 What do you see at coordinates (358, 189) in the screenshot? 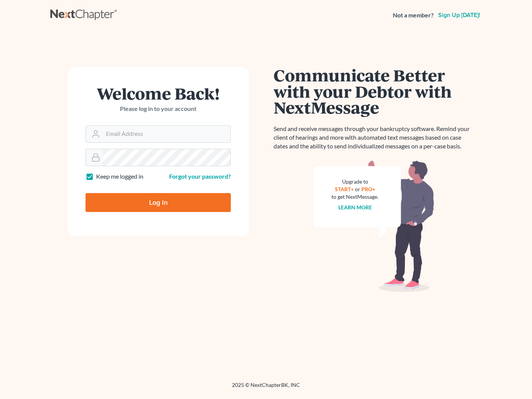
I see `span: or` at bounding box center [358, 189].